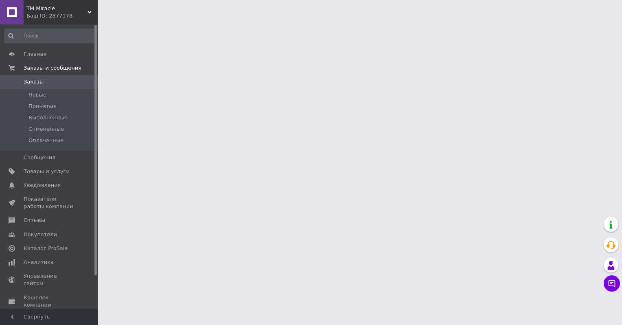 The width and height of the screenshot is (622, 325). Describe the element at coordinates (42, 106) in the screenshot. I see `span: Принятые` at that location.